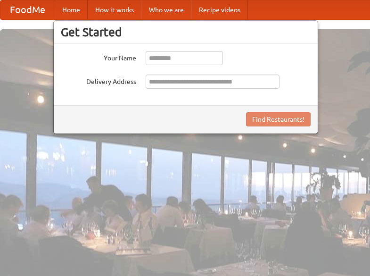 This screenshot has height=276, width=370. I want to click on h3: Get Started, so click(186, 32).